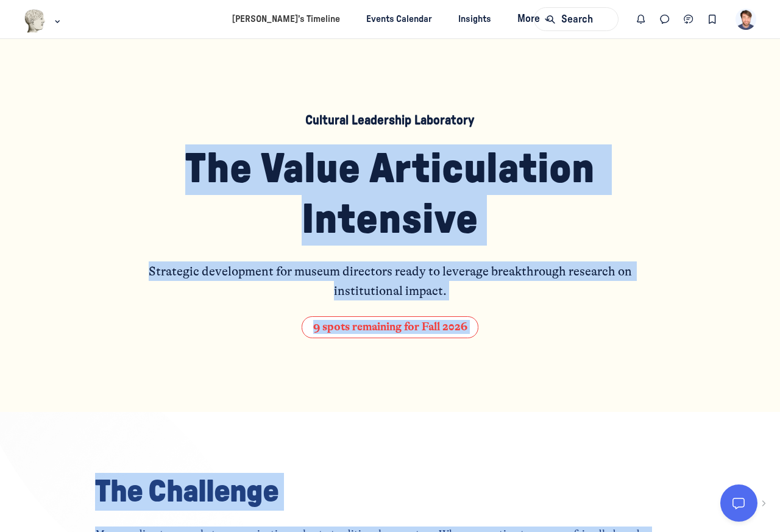 This screenshot has height=532, width=780. I want to click on img: Museums as Progress logo, so click(35, 21).